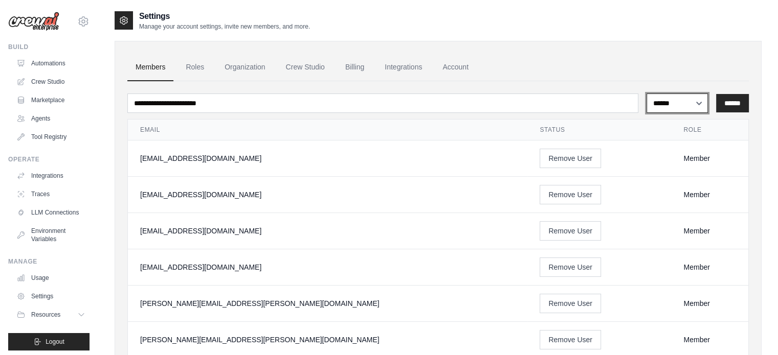  Describe the element at coordinates (51, 119) in the screenshot. I see `a: Agents` at that location.